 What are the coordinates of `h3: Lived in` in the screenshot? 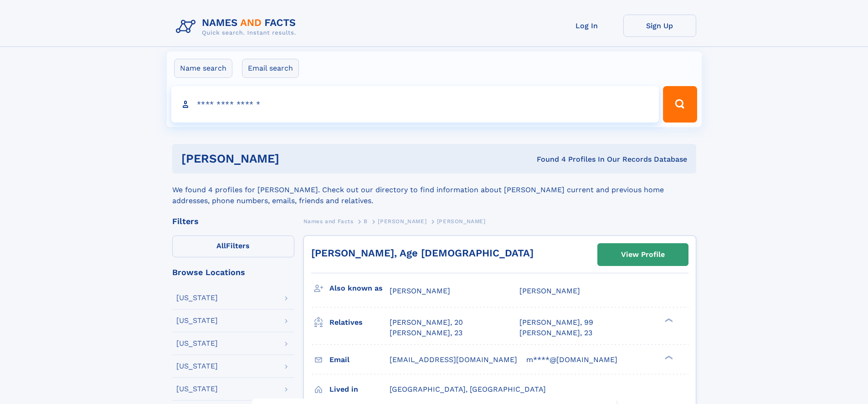 It's located at (360, 390).